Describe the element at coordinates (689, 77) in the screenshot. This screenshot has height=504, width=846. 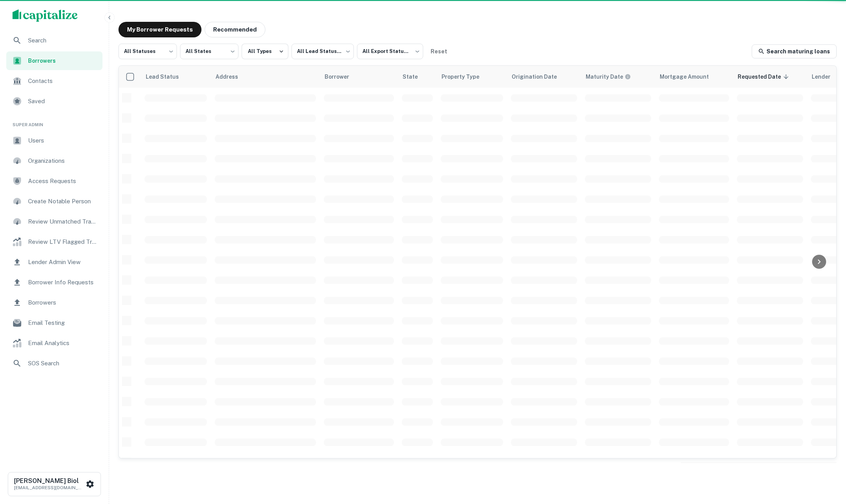
I see `span: Mortgage Amount` at that location.